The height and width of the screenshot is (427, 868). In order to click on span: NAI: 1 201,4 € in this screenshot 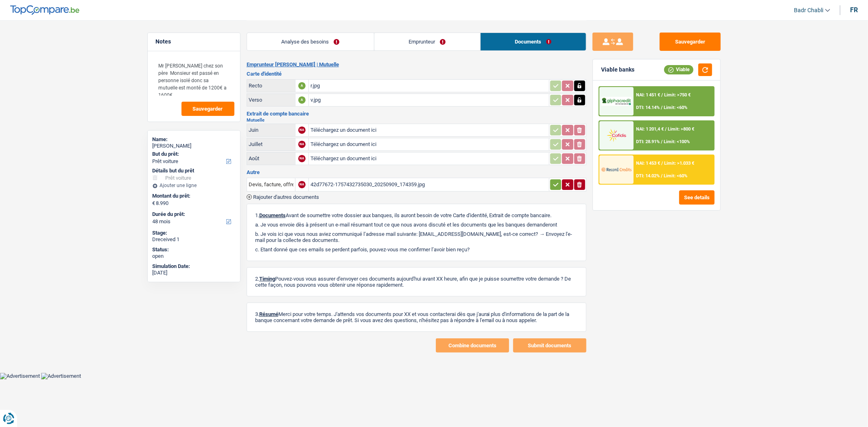, I will do `click(650, 129)`.